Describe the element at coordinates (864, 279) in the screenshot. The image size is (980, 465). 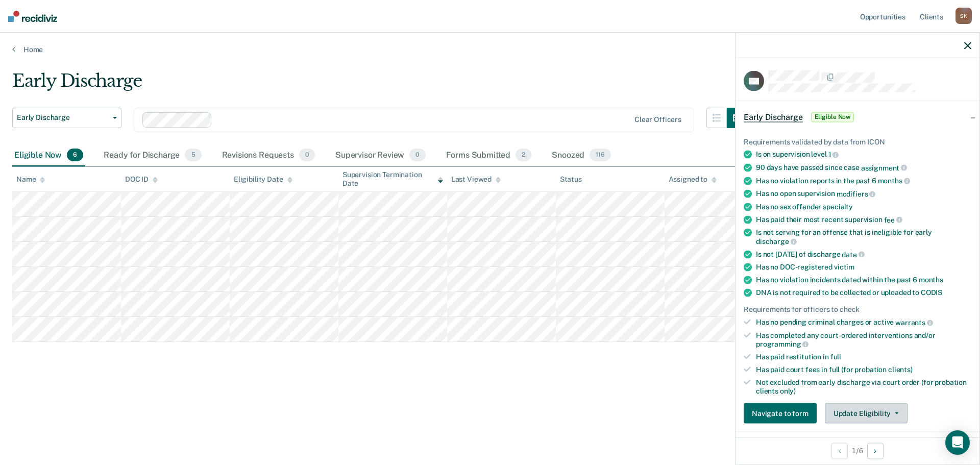
I see `div: Has no violation incidents dated within the past 6` at that location.